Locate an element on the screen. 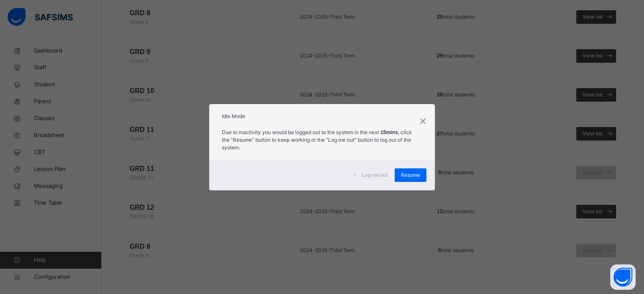 The image size is (644, 294). span: Resume is located at coordinates (410, 175).